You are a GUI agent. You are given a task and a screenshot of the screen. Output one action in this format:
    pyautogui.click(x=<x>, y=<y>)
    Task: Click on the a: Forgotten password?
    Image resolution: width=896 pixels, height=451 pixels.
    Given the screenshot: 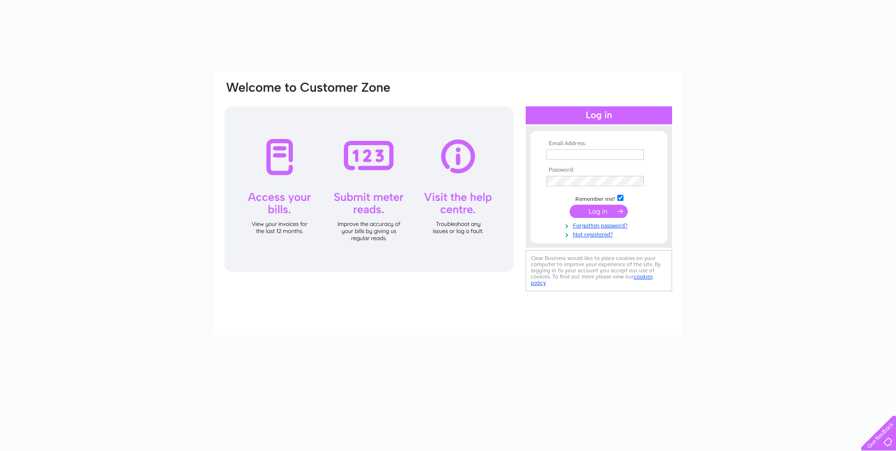 What is the action you would take?
    pyautogui.click(x=600, y=224)
    